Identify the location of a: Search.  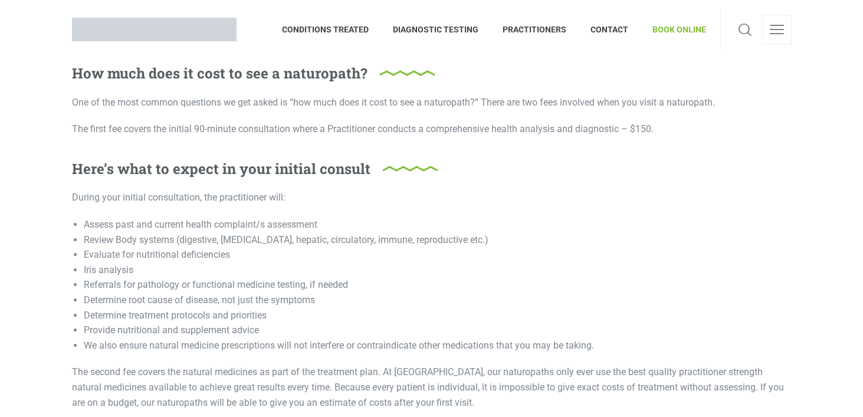
(745, 29).